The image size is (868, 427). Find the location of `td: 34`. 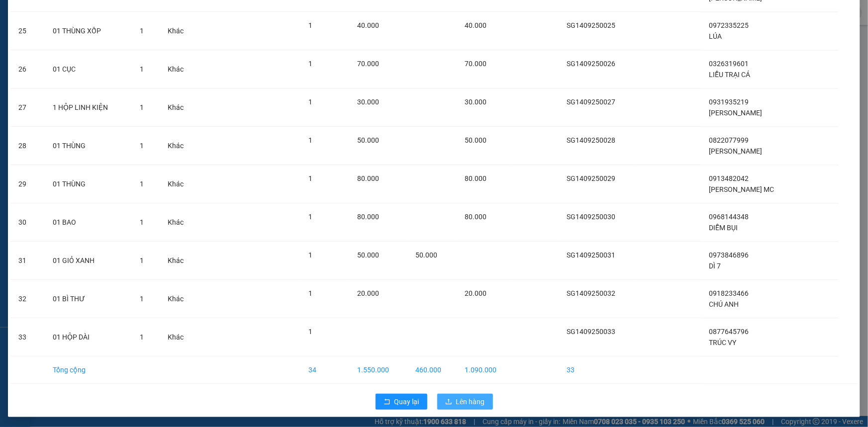

td: 34 is located at coordinates (325, 370).